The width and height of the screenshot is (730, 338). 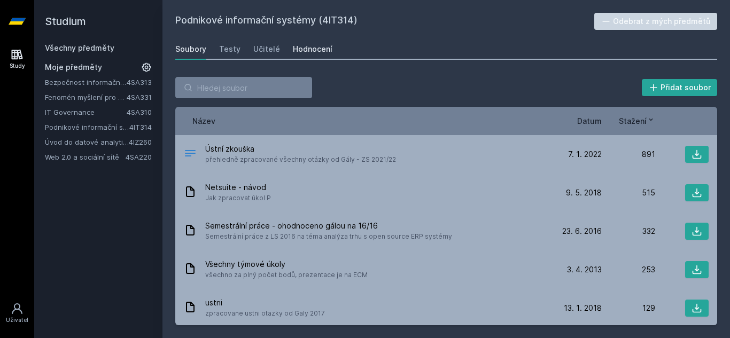 I want to click on div: Testy, so click(x=230, y=49).